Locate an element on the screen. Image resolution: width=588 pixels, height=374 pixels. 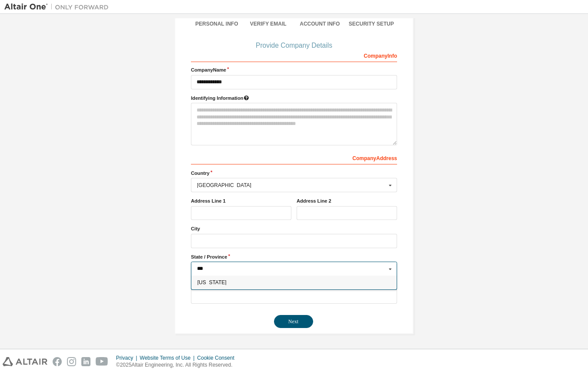
label: Company Name is located at coordinates (294, 70).